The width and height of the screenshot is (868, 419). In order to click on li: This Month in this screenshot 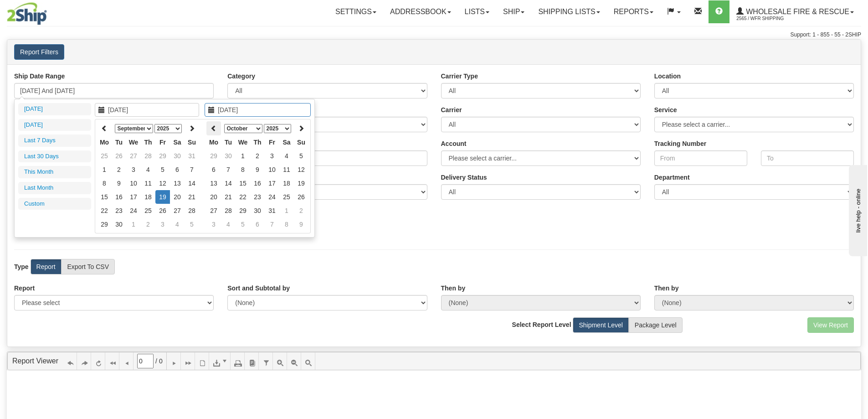, I will do `click(54, 172)`.